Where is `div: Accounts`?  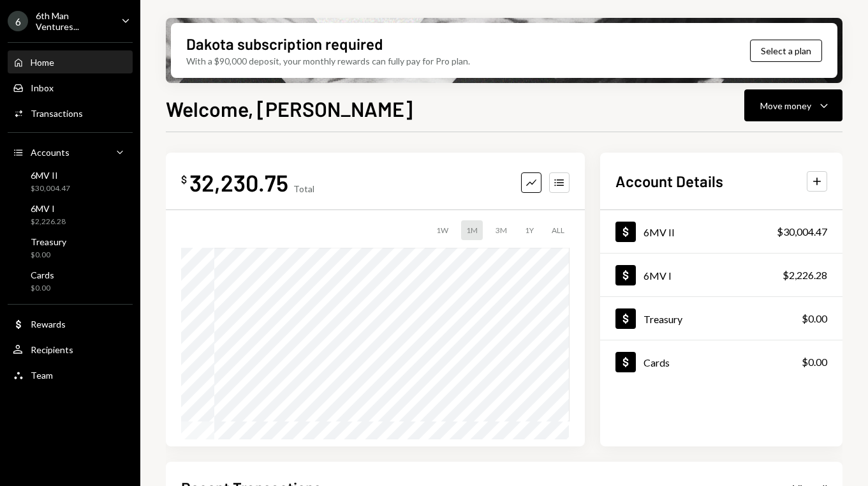 div: Accounts is located at coordinates (49, 152).